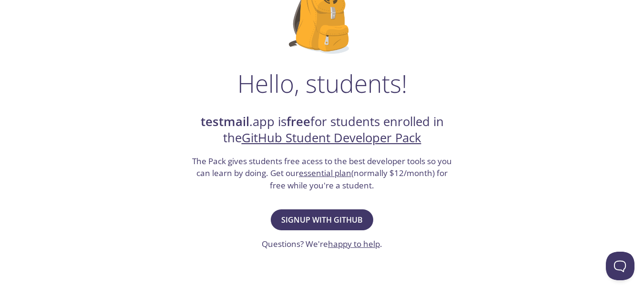 This screenshot has height=285, width=644. Describe the element at coordinates (322, 173) in the screenshot. I see `h3: The Pack gives students free acess to the best developer tools so you can learn by doing. Get our...` at that location.